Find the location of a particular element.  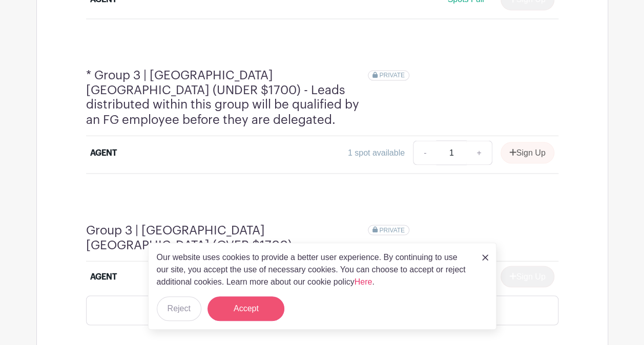

button: Accept is located at coordinates (246, 309).